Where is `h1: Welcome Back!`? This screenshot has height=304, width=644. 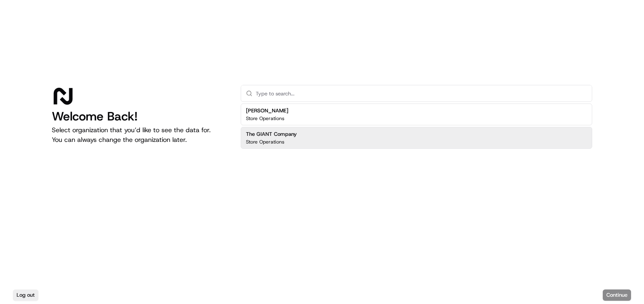
h1: Welcome Back! is located at coordinates (140, 117).